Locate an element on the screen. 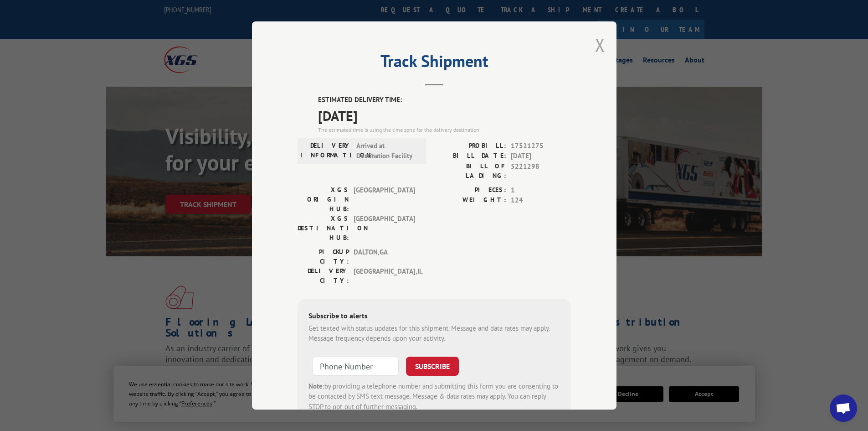  button: SUBSCRIBE is located at coordinates (433, 366).